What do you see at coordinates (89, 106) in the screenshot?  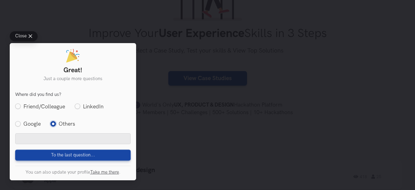 I see `label: LinkedIn` at bounding box center [89, 106].